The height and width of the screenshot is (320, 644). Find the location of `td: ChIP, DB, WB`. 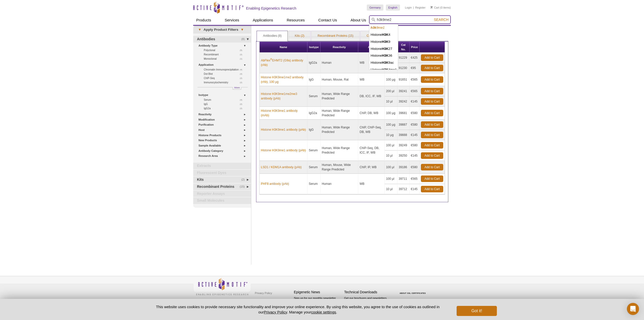

td: ChIP, DB, WB is located at coordinates (371, 113).